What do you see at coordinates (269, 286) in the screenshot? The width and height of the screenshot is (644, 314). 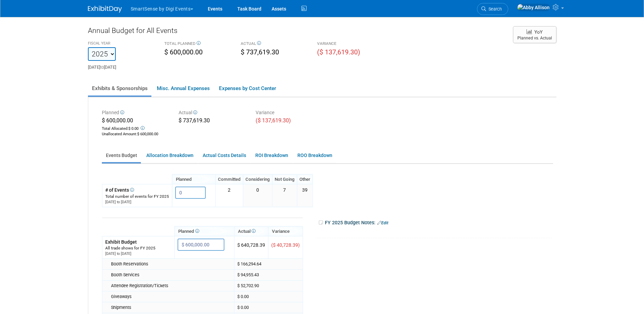 I see `td: $ 52,702.90` at bounding box center [269, 286].